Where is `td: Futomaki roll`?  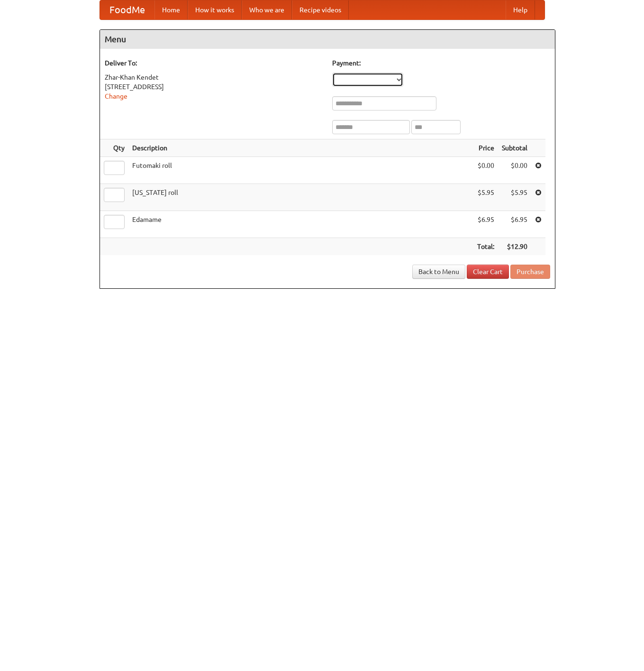 td: Futomaki roll is located at coordinates (301, 171).